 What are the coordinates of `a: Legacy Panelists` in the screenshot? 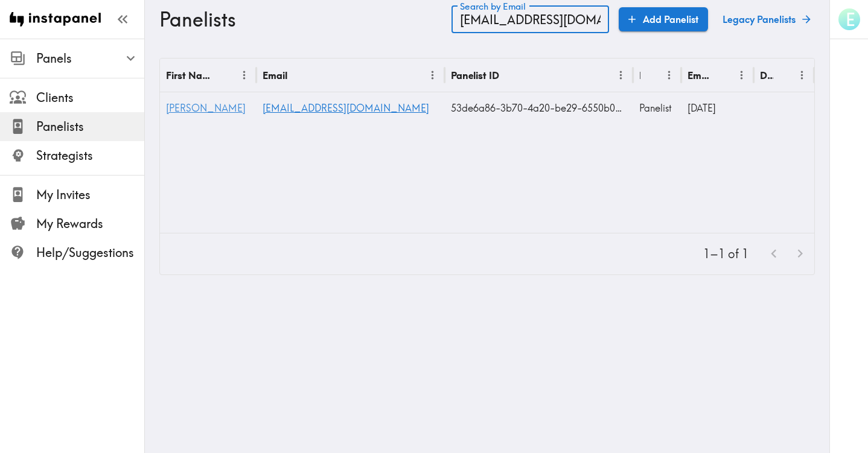 It's located at (766, 19).